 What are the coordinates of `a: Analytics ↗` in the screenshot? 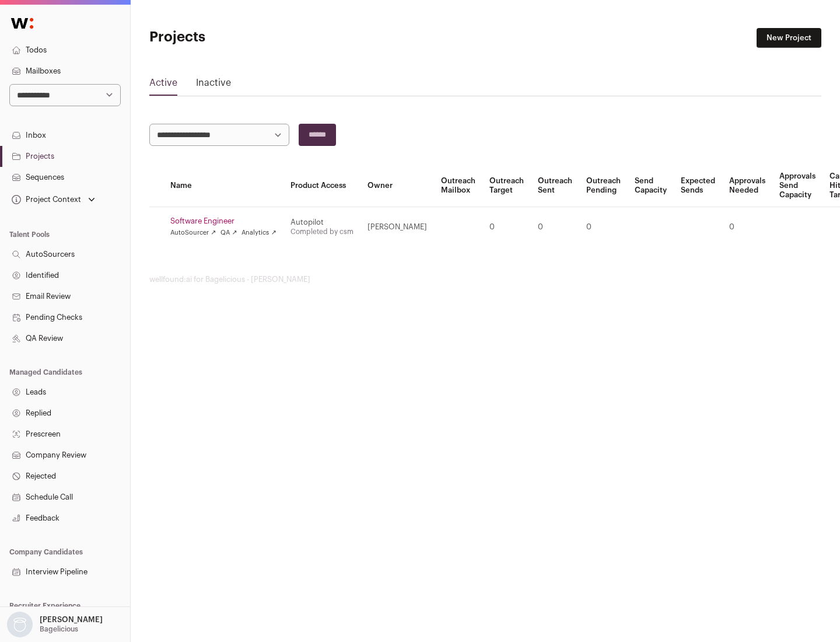 It's located at (258, 233).